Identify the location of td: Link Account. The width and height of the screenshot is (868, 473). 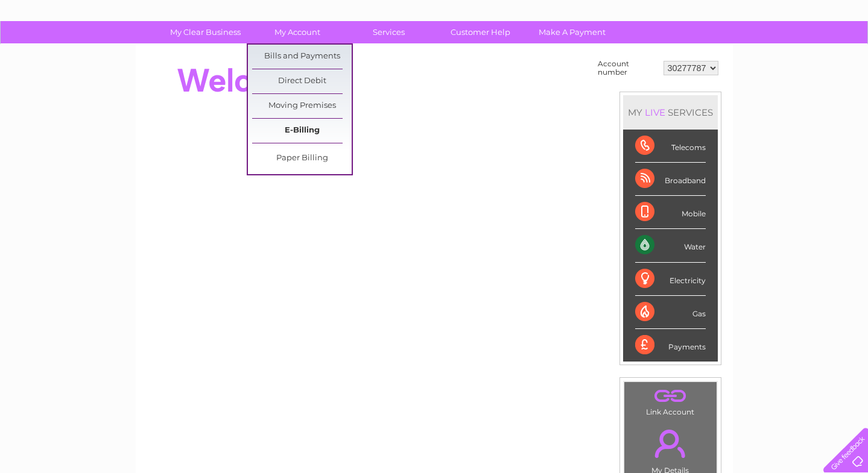
(670, 401).